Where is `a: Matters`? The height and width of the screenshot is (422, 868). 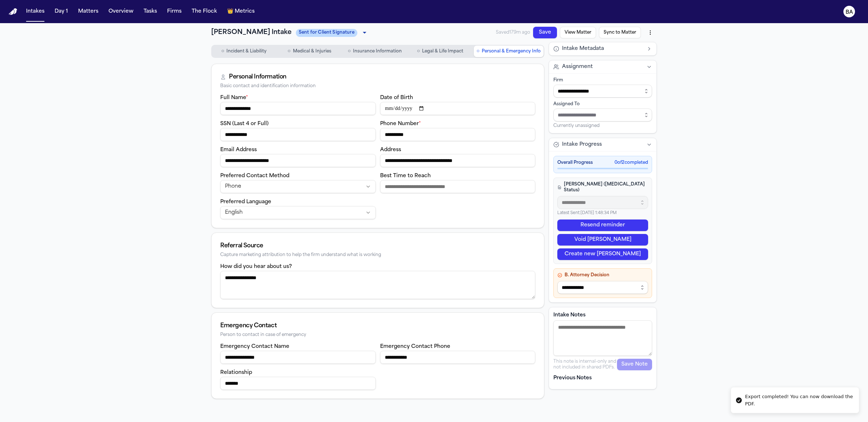
a: Matters is located at coordinates (89, 12).